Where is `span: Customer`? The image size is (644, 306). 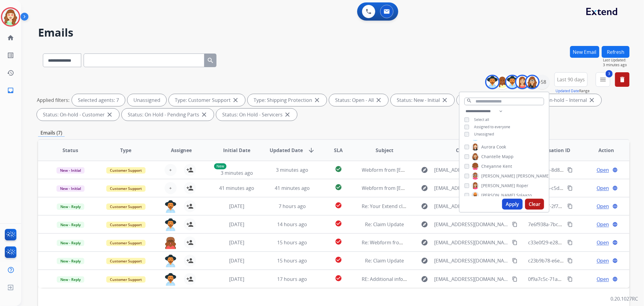 span: Customer is located at coordinates (468, 150).